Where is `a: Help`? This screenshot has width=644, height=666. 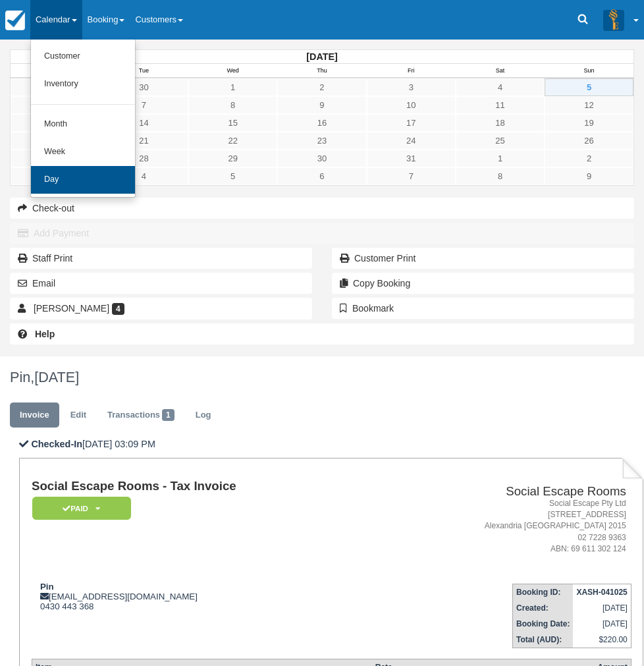
a: Help is located at coordinates (322, 334).